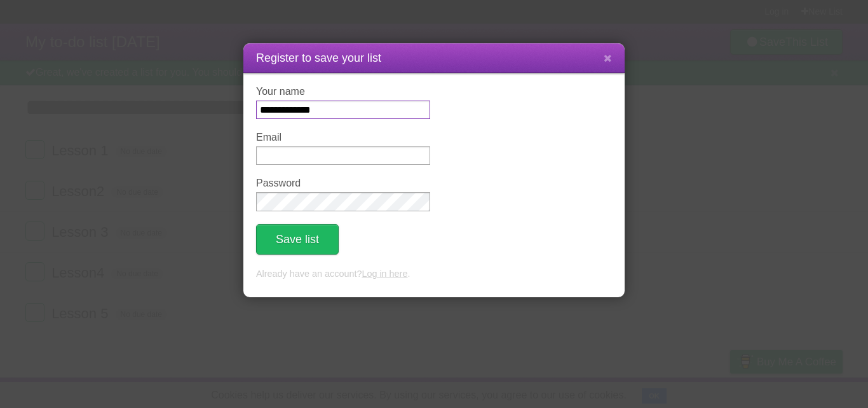 Image resolution: width=868 pixels, height=408 pixels. What do you see at coordinates (343, 184) in the screenshot?
I see `label: Password` at bounding box center [343, 184].